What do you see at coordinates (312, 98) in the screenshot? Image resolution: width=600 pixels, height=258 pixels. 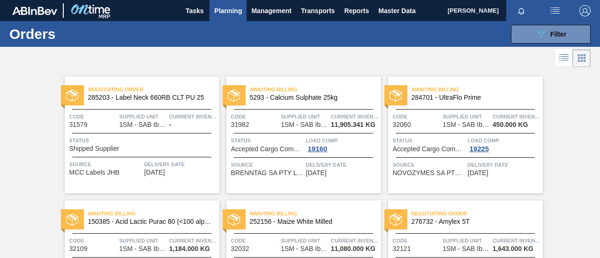 I see `span: 5293 - Calcium Sulphate 25kg` at bounding box center [312, 98].